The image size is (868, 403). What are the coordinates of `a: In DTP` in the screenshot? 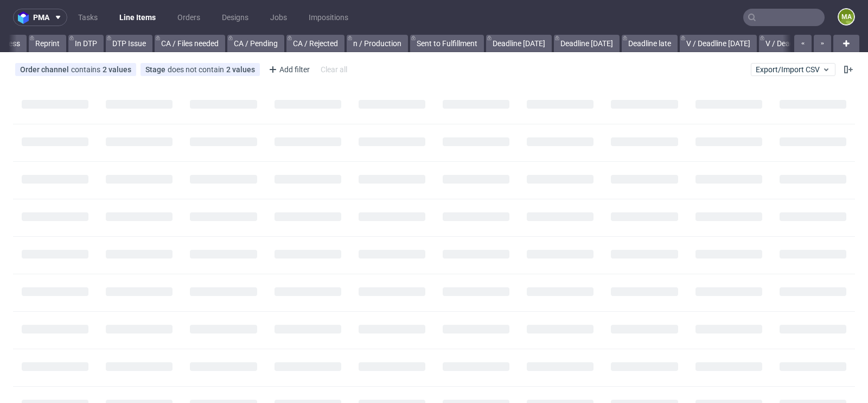 It's located at (86, 44).